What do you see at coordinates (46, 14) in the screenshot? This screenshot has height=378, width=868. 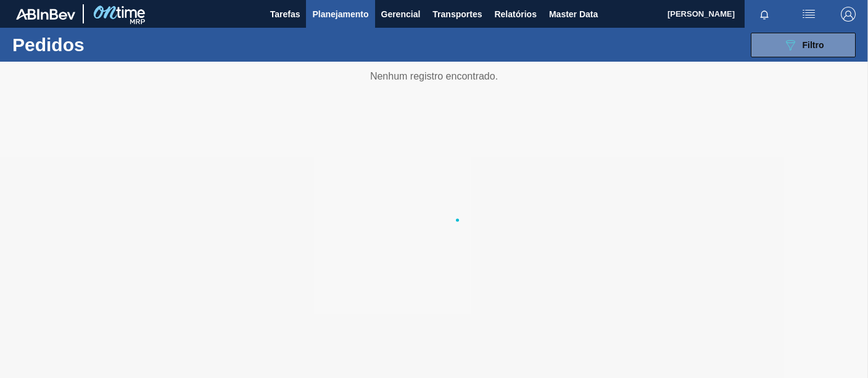 I see `img: TNhmsLtSVTkK8tSr43FrP2fwEKptu5GPRR3wAAAABJRU5ErkJggg==` at bounding box center [46, 14].